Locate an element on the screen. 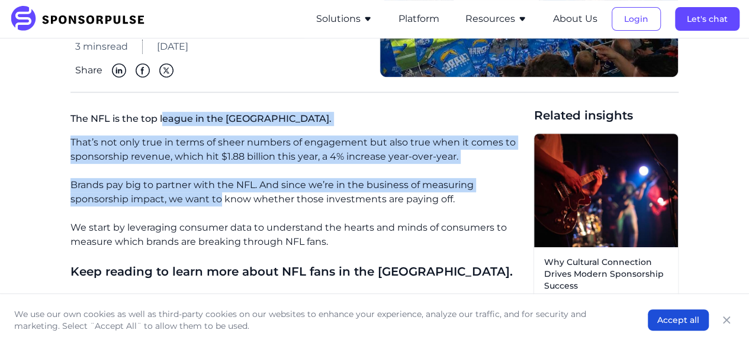 The width and height of the screenshot is (749, 346). span: 3 mins read is located at coordinates (101, 47).